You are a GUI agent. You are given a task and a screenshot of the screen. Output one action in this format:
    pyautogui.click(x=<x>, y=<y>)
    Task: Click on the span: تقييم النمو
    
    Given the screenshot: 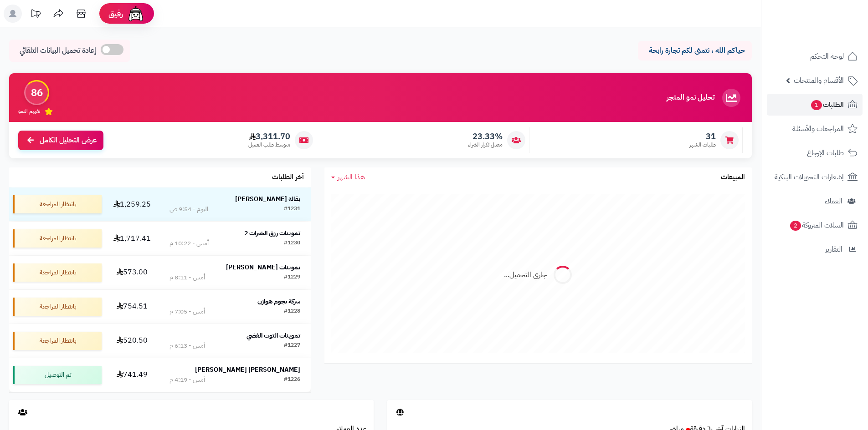 What is the action you would take?
    pyautogui.click(x=29, y=111)
    